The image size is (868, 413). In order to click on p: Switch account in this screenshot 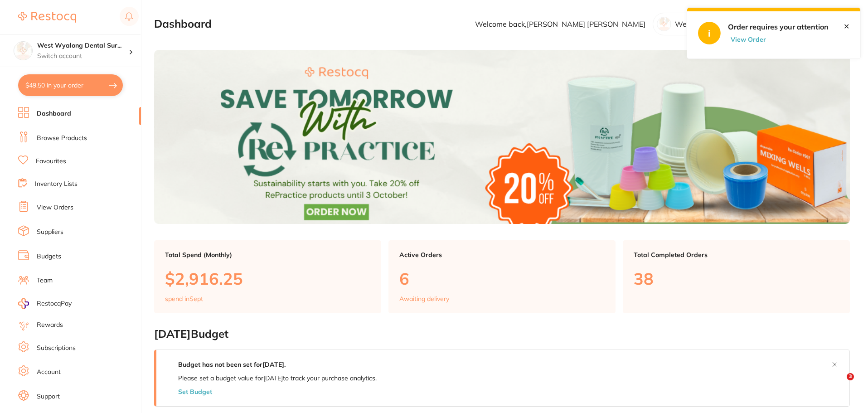, I will do `click(83, 56)`.